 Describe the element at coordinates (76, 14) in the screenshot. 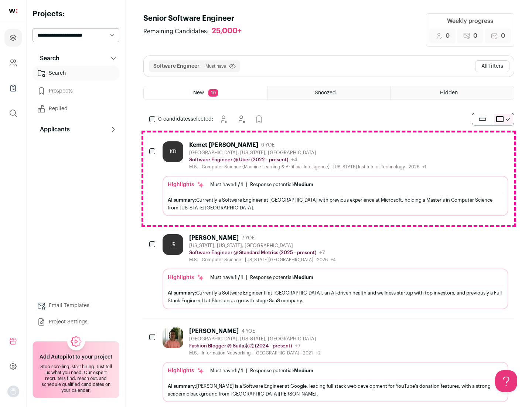

I see `h2: Projects:` at that location.